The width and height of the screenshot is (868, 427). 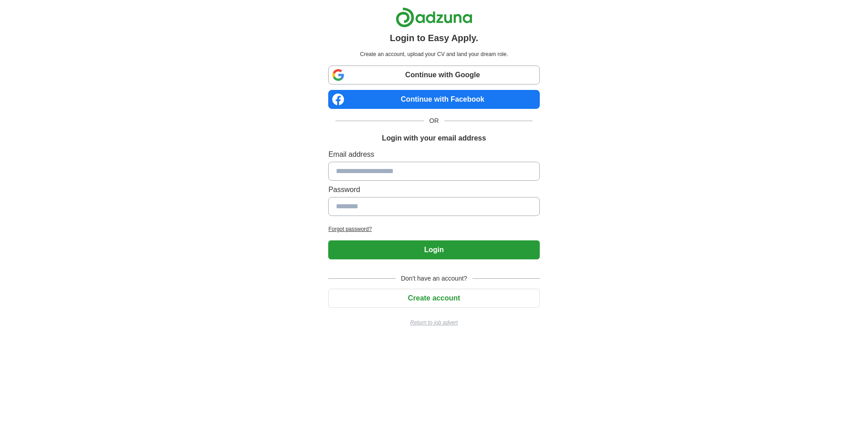 I want to click on a: Continue with Google, so click(x=434, y=75).